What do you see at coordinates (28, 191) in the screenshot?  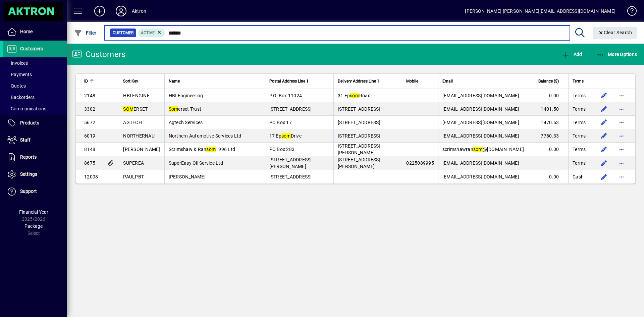 I see `span: Support` at bounding box center [28, 191].